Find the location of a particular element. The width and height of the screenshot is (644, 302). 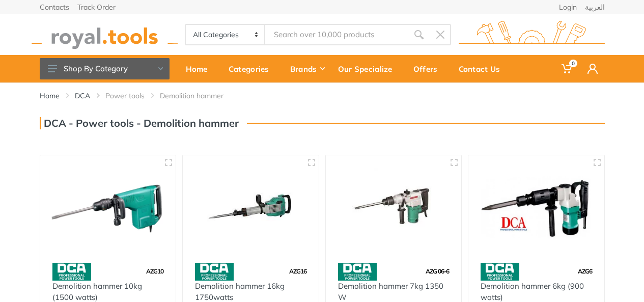

img: Royal Tools - Demolition hammer 7kg 1350 W is located at coordinates (394, 209).